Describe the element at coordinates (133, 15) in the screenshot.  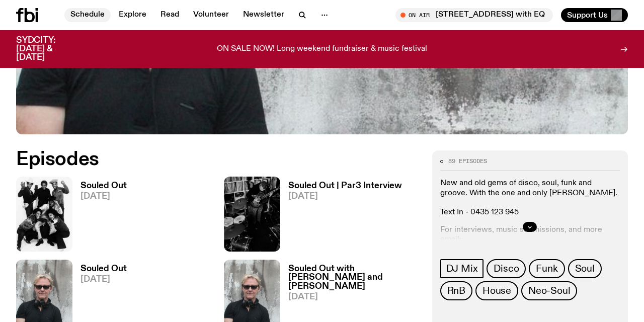
I see `a: Explore` at that location.